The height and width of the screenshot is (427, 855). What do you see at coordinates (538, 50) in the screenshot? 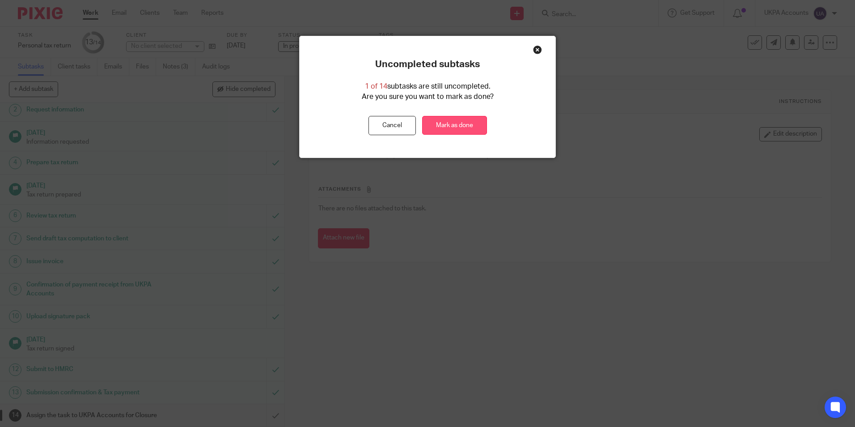
I see `div: Close this dialog window` at bounding box center [538, 50].